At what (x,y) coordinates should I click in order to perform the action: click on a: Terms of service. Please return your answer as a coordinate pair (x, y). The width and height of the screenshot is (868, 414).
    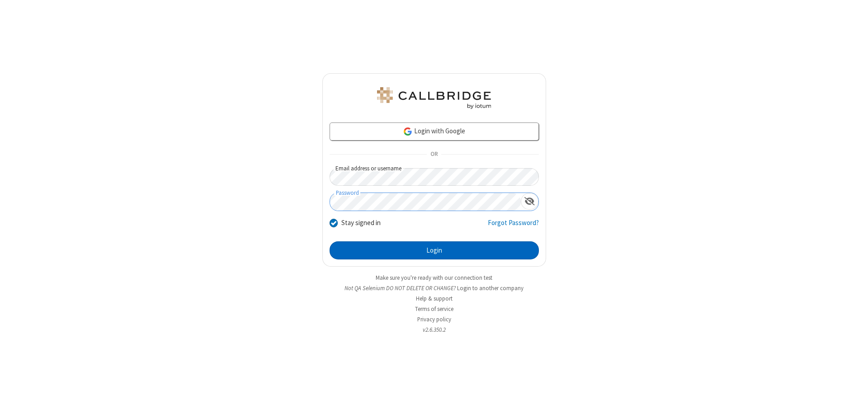
    Looking at the image, I should click on (434, 309).